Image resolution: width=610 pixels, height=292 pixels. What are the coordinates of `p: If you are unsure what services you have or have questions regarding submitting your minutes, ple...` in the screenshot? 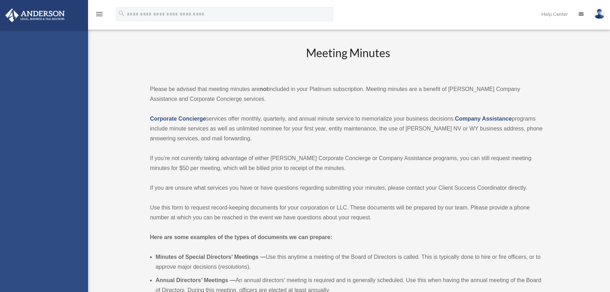 It's located at (349, 188).